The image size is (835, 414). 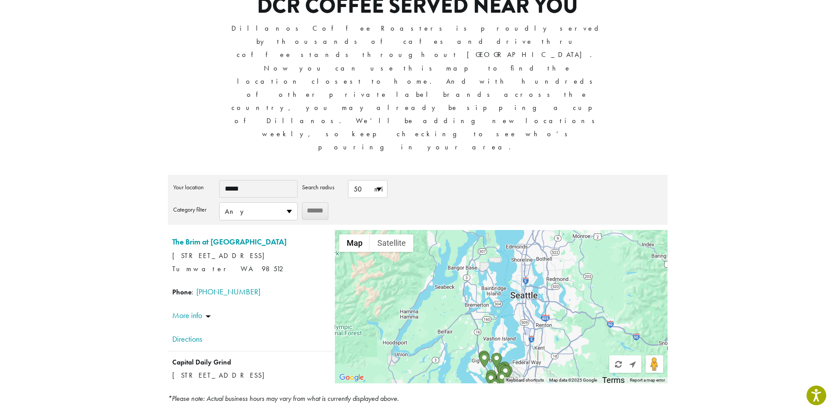 What do you see at coordinates (495, 386) in the screenshot?
I see `div: Classic Coffee Lakewood` at bounding box center [495, 386].